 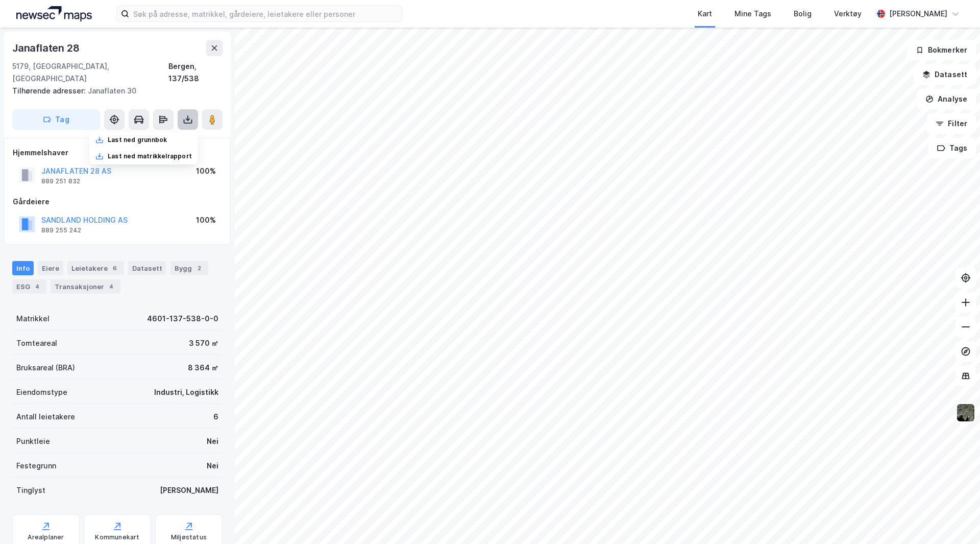 What do you see at coordinates (45, 417) in the screenshot?
I see `div: Antall leietakere` at bounding box center [45, 417].